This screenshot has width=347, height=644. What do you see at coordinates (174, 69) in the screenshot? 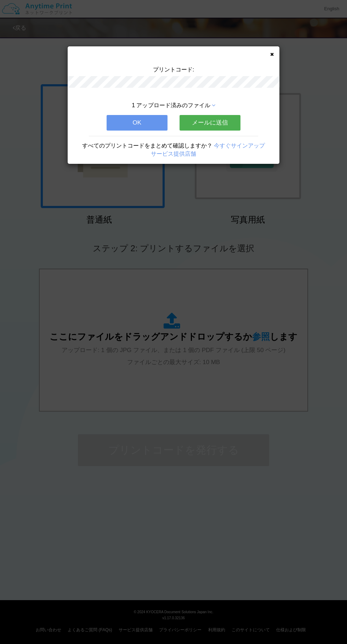
I see `span: プリントコード:` at bounding box center [174, 69].